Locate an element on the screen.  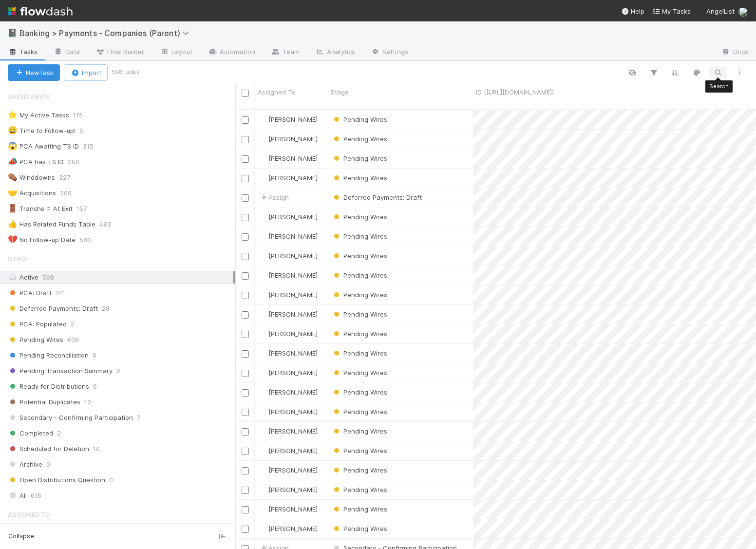
div: PCA has TS ID is located at coordinates (36, 162).